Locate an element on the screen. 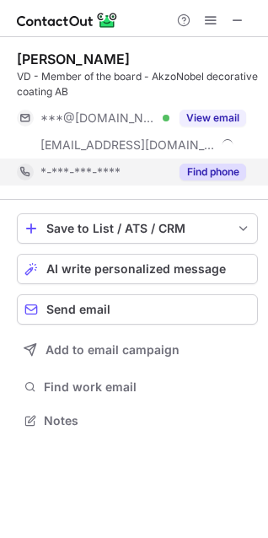 The width and height of the screenshot is (268, 538). button: Find work email is located at coordinates (138, 387).